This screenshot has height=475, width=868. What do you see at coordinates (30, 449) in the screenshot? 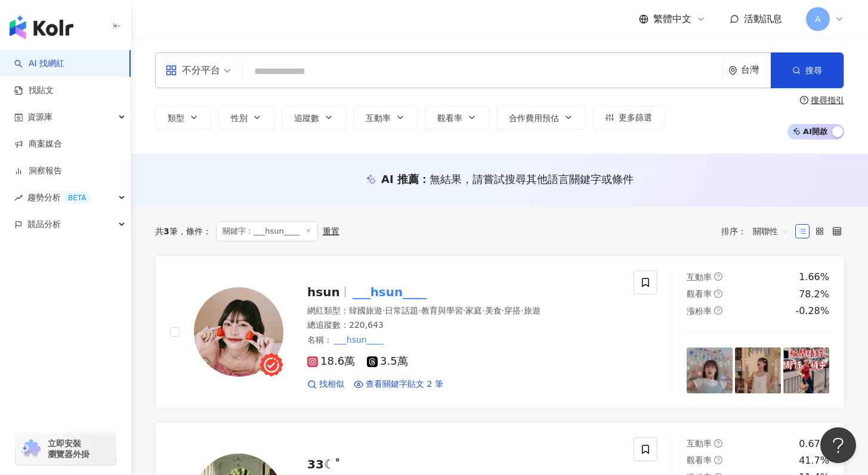
I see `img: chrome extension` at bounding box center [30, 449].